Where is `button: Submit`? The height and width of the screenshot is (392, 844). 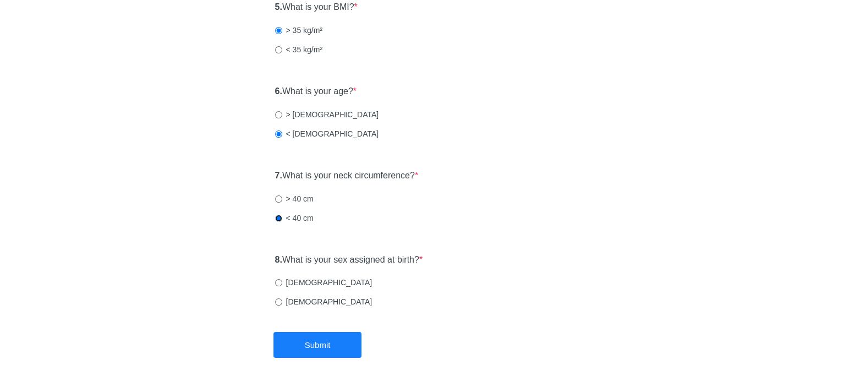
button: Submit is located at coordinates (317, 344).